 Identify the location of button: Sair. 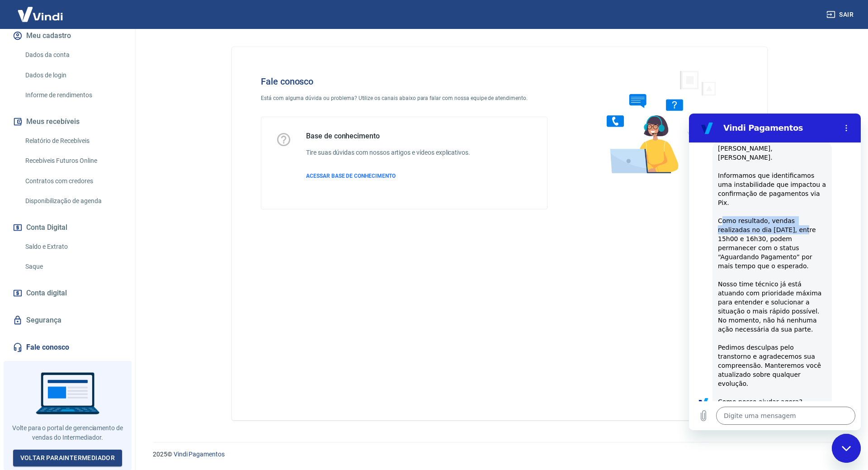
(842, 14).